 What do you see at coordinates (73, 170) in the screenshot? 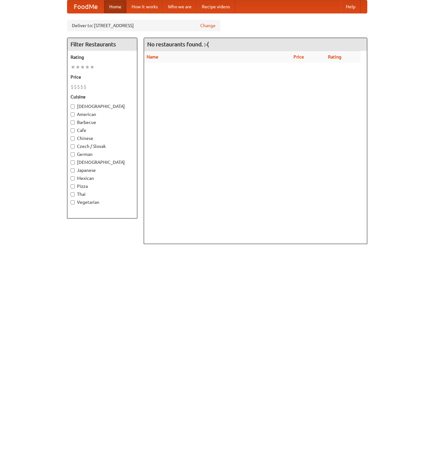
I see `input: Japanese` at bounding box center [73, 170].